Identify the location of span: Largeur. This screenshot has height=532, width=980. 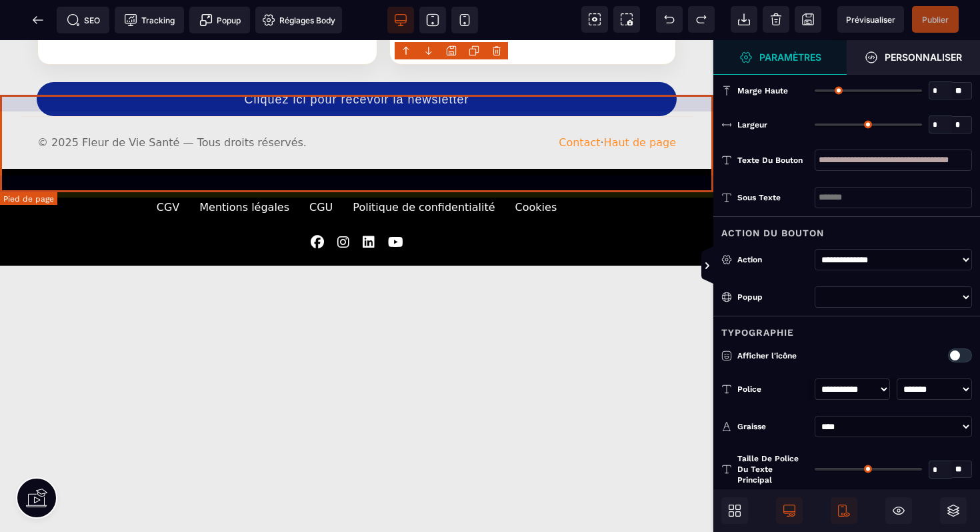
(752, 125).